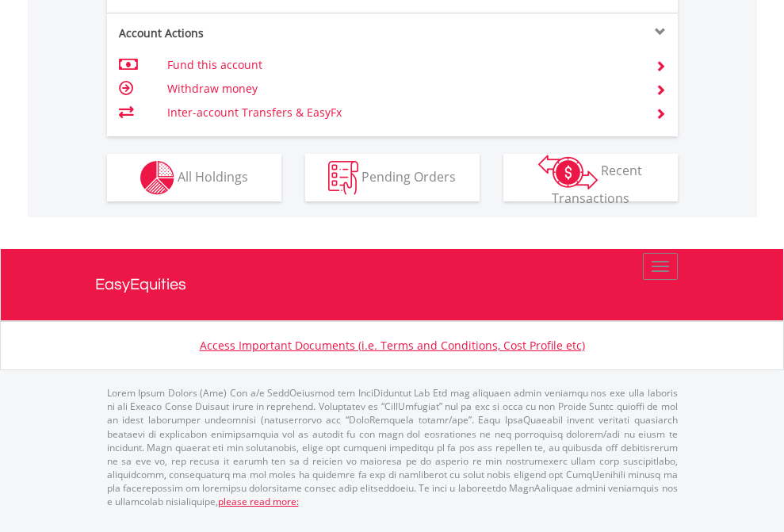 Image resolution: width=784 pixels, height=532 pixels. I want to click on img: transactions-zar-wht.png, so click(567, 172).